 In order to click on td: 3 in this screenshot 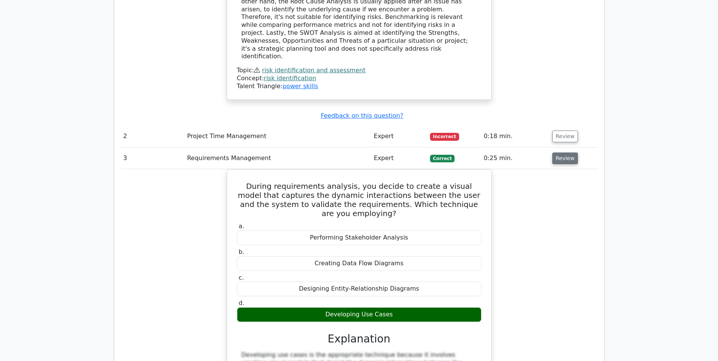, I will do `click(152, 158)`.